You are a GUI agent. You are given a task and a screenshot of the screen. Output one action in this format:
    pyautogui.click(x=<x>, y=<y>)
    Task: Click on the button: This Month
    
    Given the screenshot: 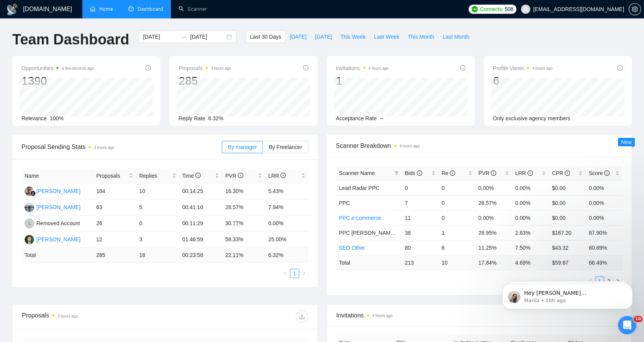 What is the action you would take?
    pyautogui.click(x=421, y=37)
    